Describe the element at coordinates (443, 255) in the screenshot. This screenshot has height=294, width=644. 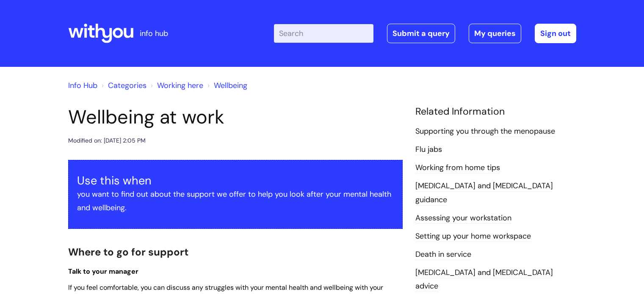
I see `a: Death in service` at that location.